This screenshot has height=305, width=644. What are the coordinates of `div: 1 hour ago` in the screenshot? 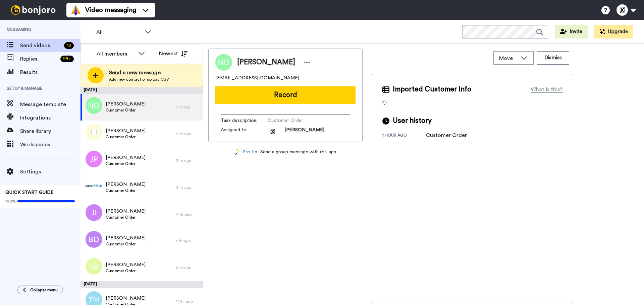 It's located at (404, 136).